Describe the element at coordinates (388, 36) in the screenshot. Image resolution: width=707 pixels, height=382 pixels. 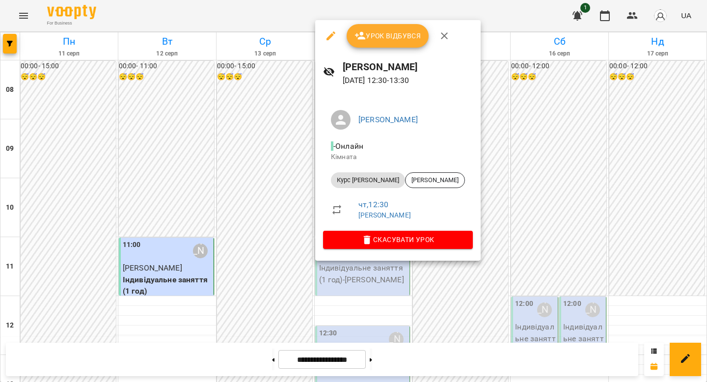
I see `button: Урок відбувся` at that location.